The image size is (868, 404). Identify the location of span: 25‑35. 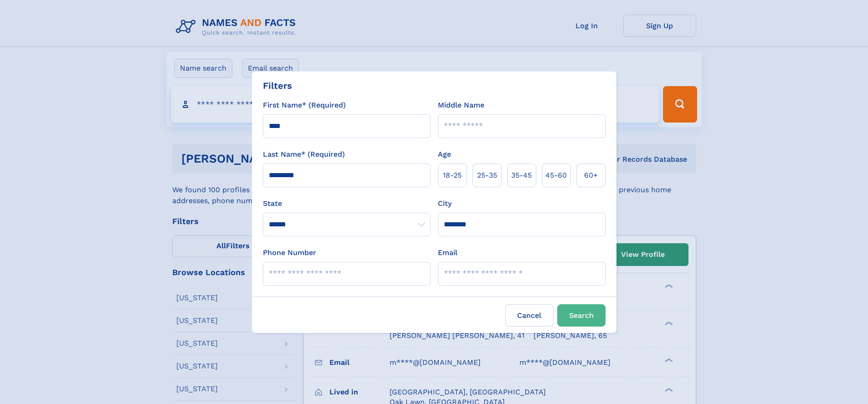
(487, 175).